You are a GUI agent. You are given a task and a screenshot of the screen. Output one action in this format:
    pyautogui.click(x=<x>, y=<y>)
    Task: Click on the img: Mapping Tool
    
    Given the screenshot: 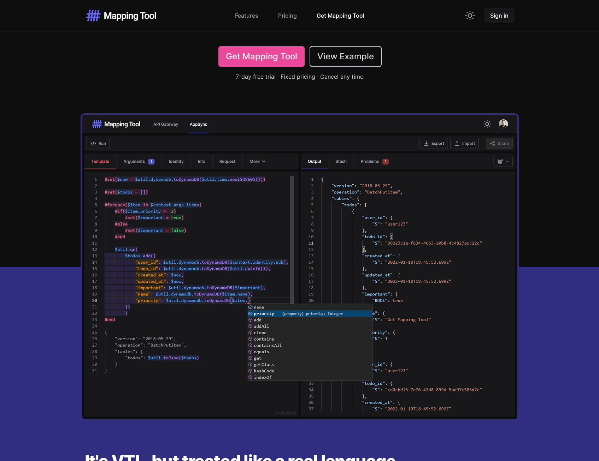 What is the action you would take?
    pyautogui.click(x=121, y=16)
    